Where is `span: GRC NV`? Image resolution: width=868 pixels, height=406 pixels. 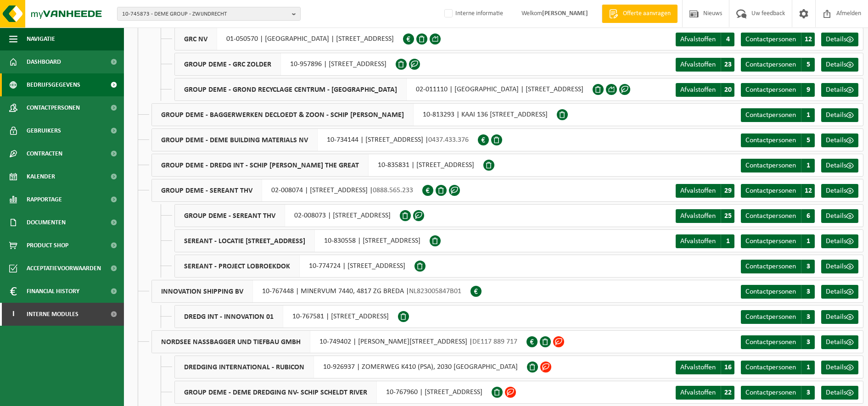
span: GRC NV is located at coordinates (196, 39).